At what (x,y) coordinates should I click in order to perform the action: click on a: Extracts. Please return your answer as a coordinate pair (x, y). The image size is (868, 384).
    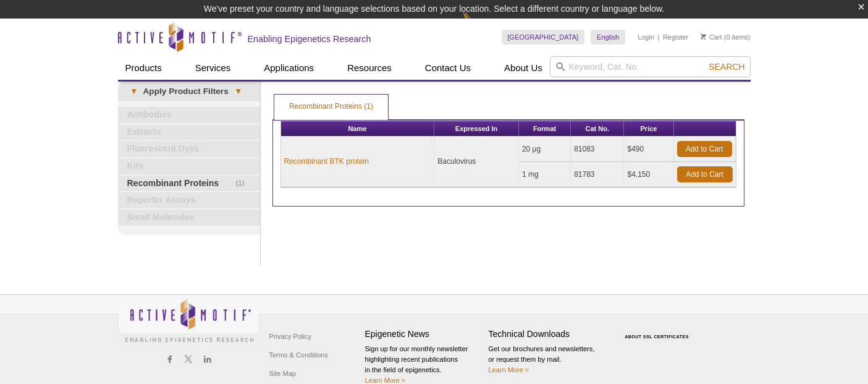
    Looking at the image, I should click on (189, 133).